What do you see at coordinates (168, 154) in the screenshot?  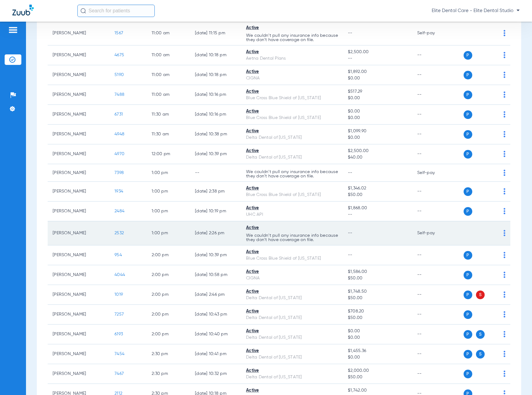 I see `td: 12:00 PM` at bounding box center [168, 154].